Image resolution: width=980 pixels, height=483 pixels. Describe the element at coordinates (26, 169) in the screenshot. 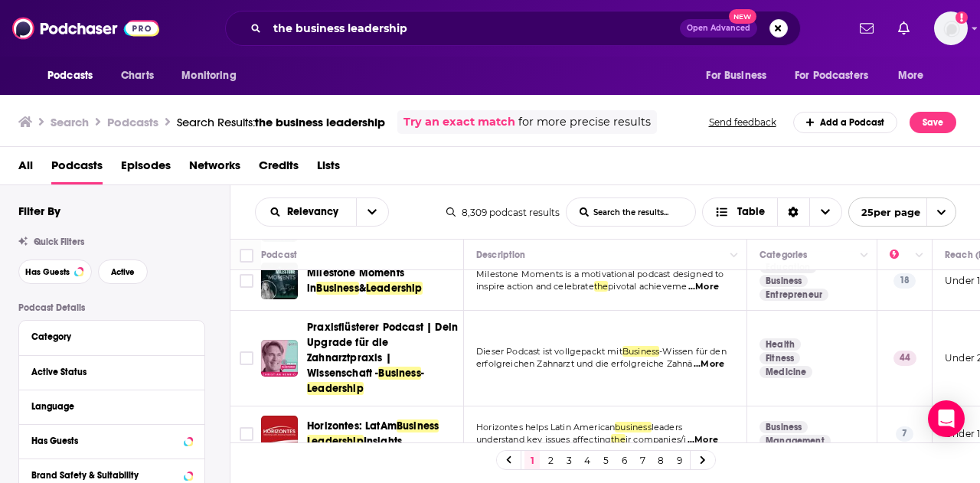

I see `a: All` at that location.